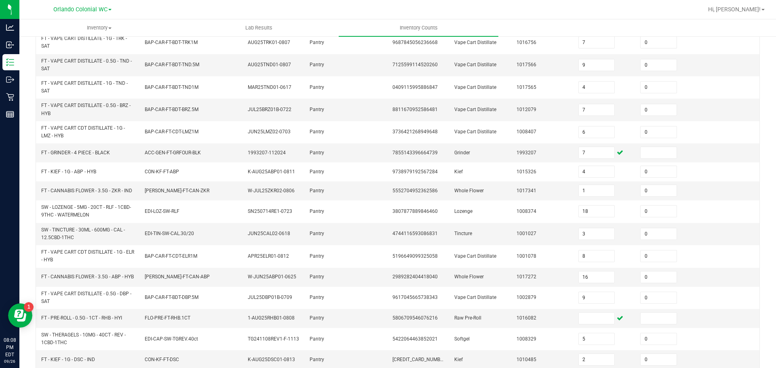 The height and width of the screenshot is (368, 776). Describe the element at coordinates (526, 256) in the screenshot. I see `span: 1001078` at that location.